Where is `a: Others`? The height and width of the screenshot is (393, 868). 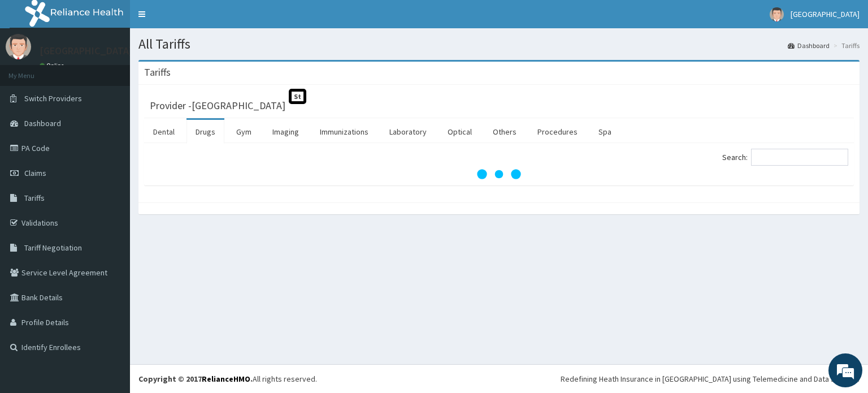 a: Others is located at coordinates (505, 132).